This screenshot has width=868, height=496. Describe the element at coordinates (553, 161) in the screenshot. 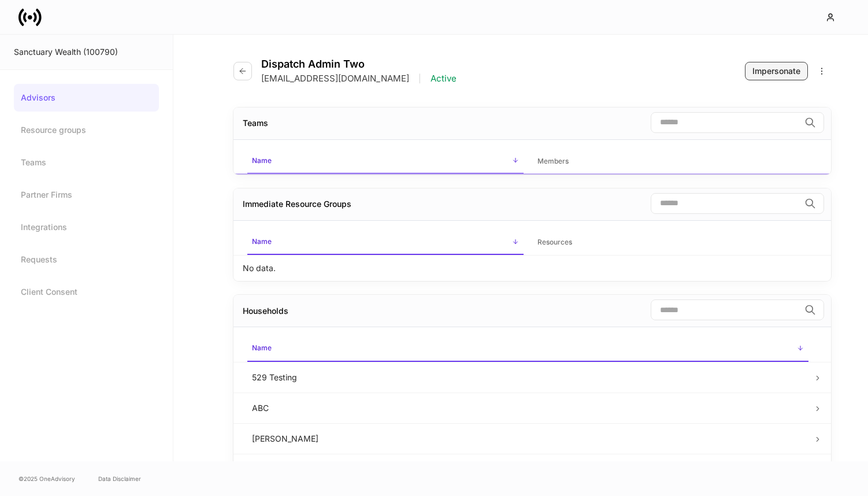

I see `h6: Members` at that location.